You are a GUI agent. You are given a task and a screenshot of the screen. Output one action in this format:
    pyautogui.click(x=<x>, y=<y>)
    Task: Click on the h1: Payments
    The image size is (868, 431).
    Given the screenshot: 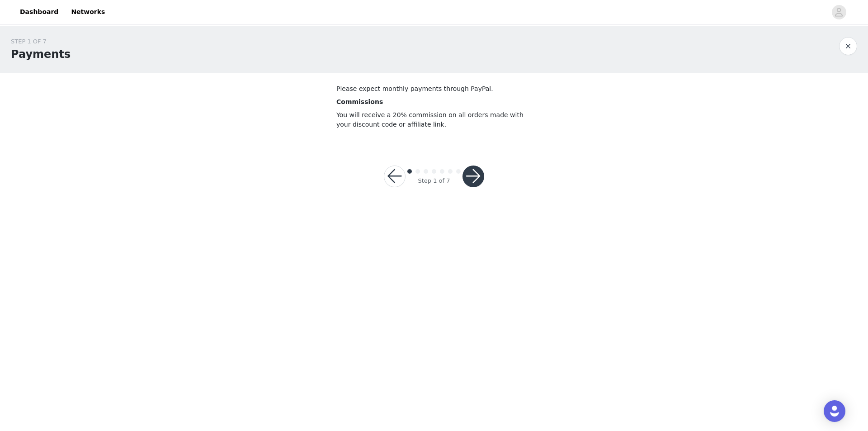 What is the action you would take?
    pyautogui.click(x=41, y=54)
    